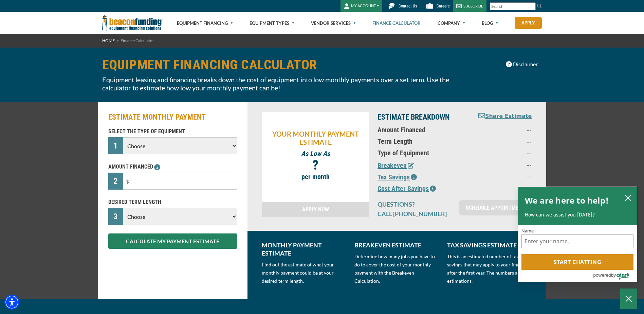 This screenshot has width=644, height=314. What do you see at coordinates (173, 118) in the screenshot?
I see `h2: ESTIMATE MONTHLY PAYMENT` at bounding box center [173, 118].